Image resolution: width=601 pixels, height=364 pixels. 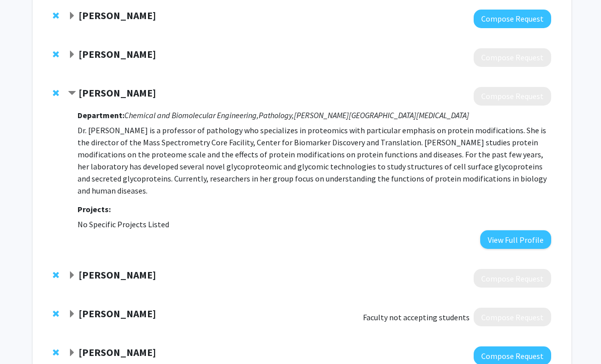 What do you see at coordinates (512, 278) in the screenshot?
I see `button: Compose Request to Nagma Zerin` at bounding box center [512, 278].